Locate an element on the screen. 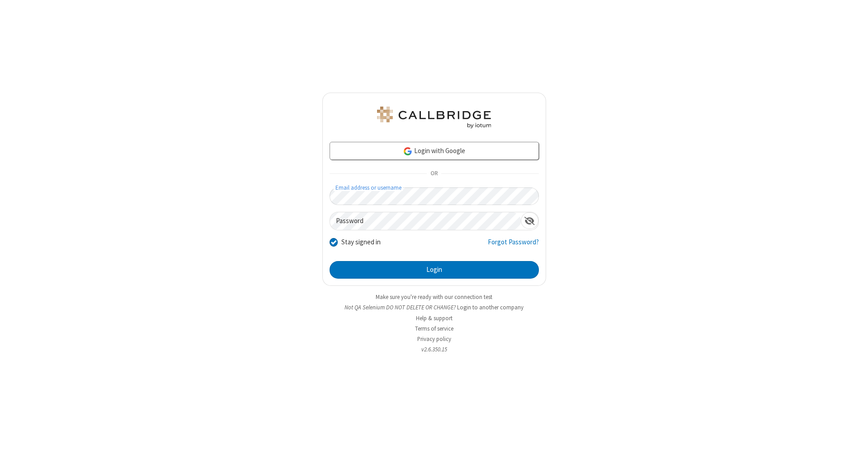 This screenshot has height=453, width=868. input: Password is located at coordinates (426, 221).